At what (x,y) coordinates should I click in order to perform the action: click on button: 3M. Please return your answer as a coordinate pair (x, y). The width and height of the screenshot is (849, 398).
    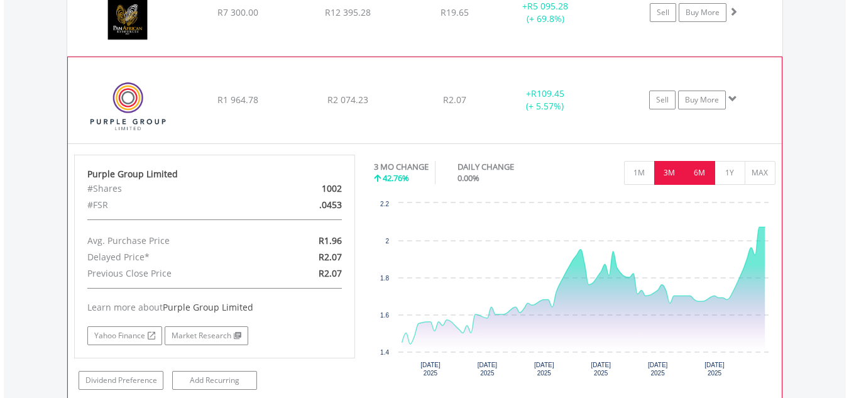
    Looking at the image, I should click on (669, 173).